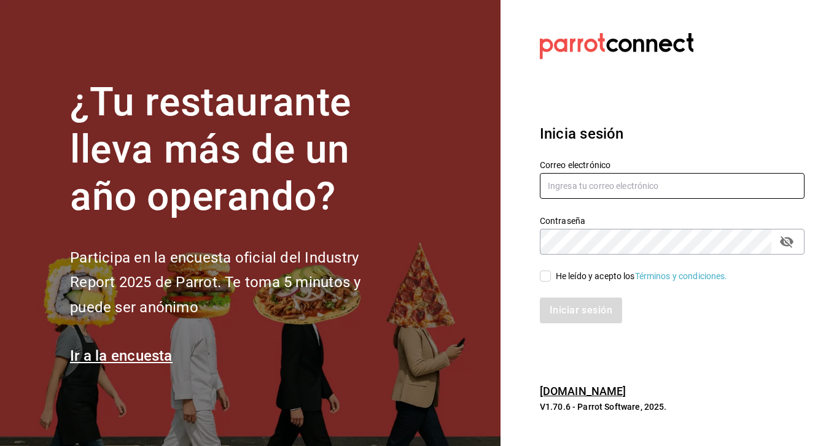 This screenshot has width=834, height=446. I want to click on h1: ¿Tu restaurante lleva más de un año operando?, so click(236, 150).